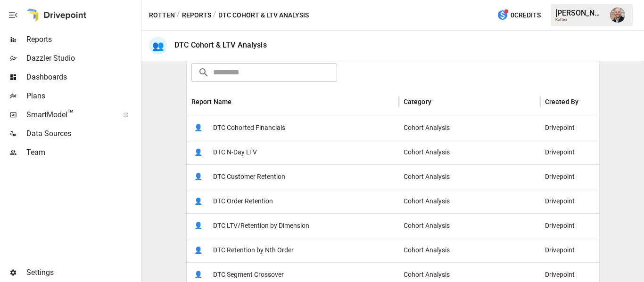 The image size is (644, 282). What do you see at coordinates (618, 15) in the screenshot?
I see `div: Dustin Jacobson` at bounding box center [618, 15].